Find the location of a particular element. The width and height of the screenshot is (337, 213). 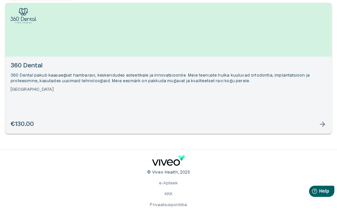

a: Privaatsuspoliitika is located at coordinates (168, 205).